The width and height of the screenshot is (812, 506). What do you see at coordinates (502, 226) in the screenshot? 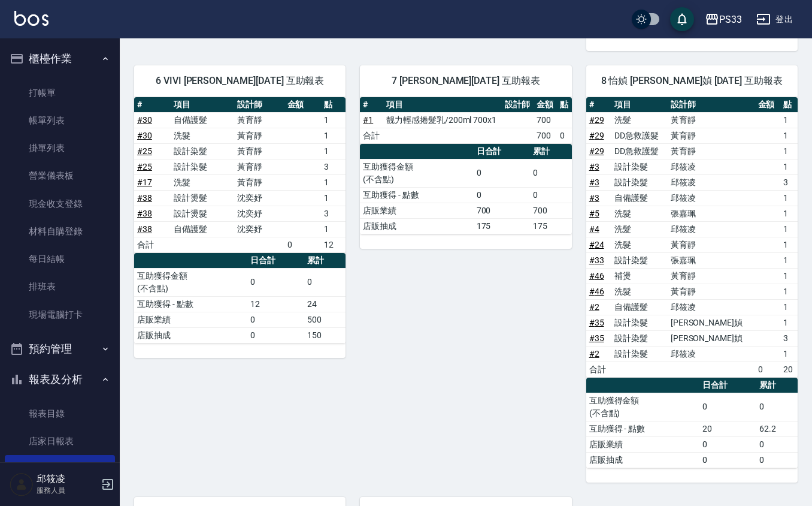
I see `td: 175` at bounding box center [502, 226].